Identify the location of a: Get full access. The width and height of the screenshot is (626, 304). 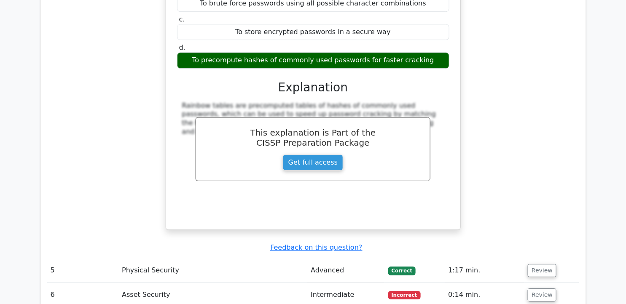
(313, 163).